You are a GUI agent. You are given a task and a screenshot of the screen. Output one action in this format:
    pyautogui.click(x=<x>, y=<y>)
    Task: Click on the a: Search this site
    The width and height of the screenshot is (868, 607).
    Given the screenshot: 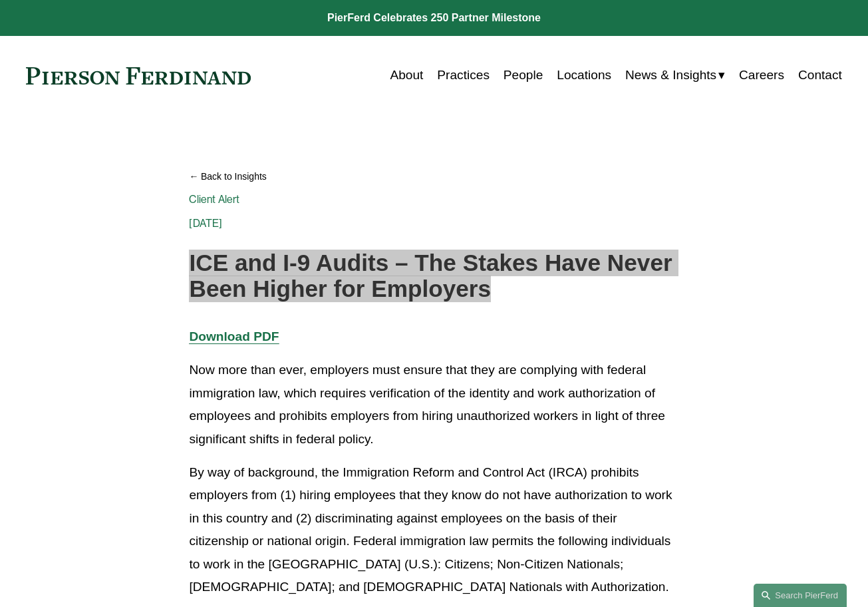 What is the action you would take?
    pyautogui.click(x=801, y=596)
    